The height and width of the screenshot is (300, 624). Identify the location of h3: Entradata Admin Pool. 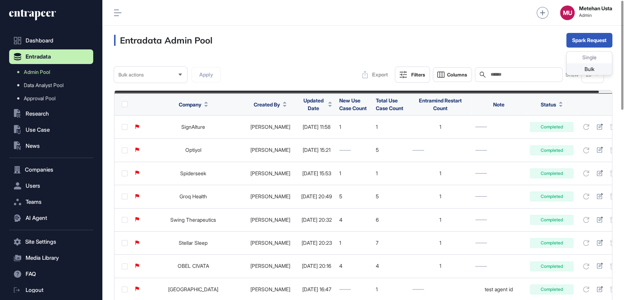
(163, 40).